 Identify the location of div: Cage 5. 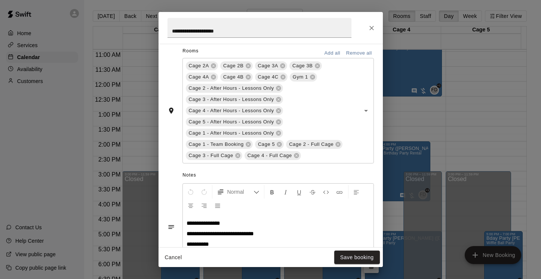
(269, 144).